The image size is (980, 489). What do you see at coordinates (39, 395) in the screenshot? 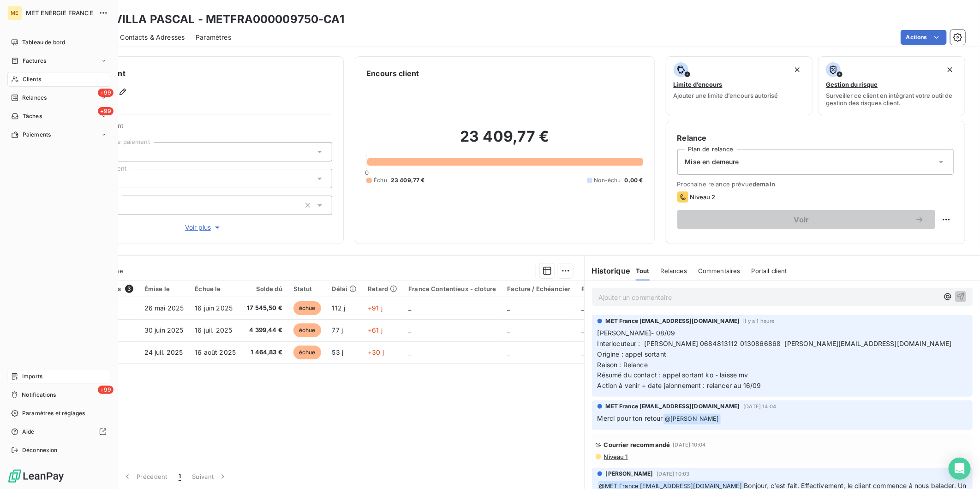
I see `span: Notifications` at bounding box center [39, 395].